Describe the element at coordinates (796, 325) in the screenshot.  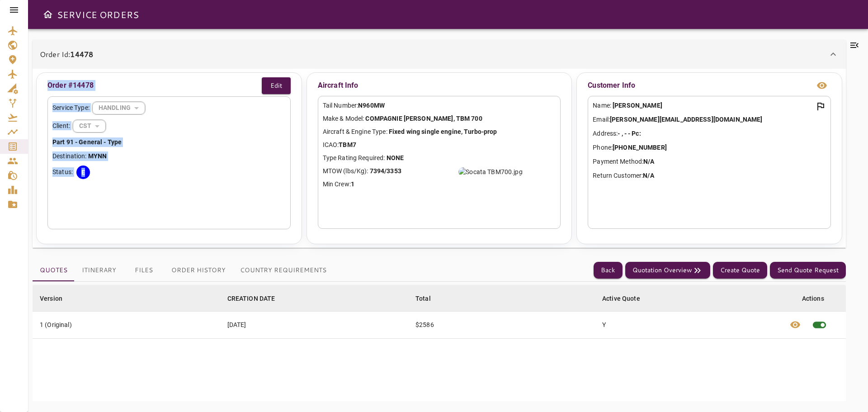
I see `span: visibility` at that location.